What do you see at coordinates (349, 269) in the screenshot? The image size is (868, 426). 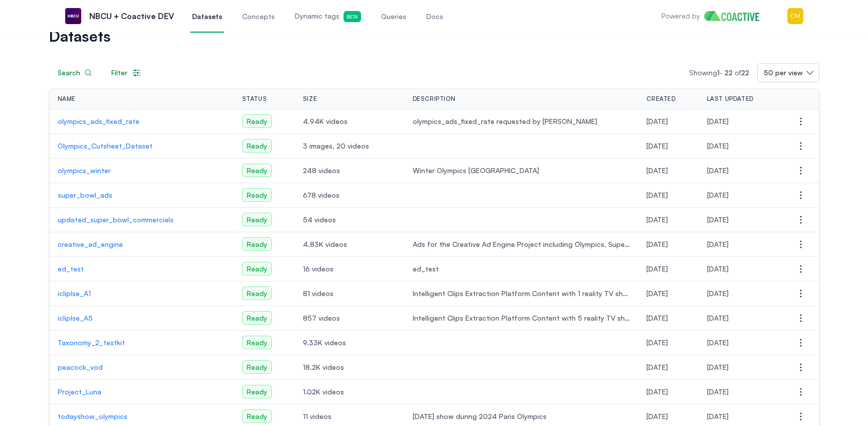 I see `span: 16 videos` at bounding box center [349, 269].